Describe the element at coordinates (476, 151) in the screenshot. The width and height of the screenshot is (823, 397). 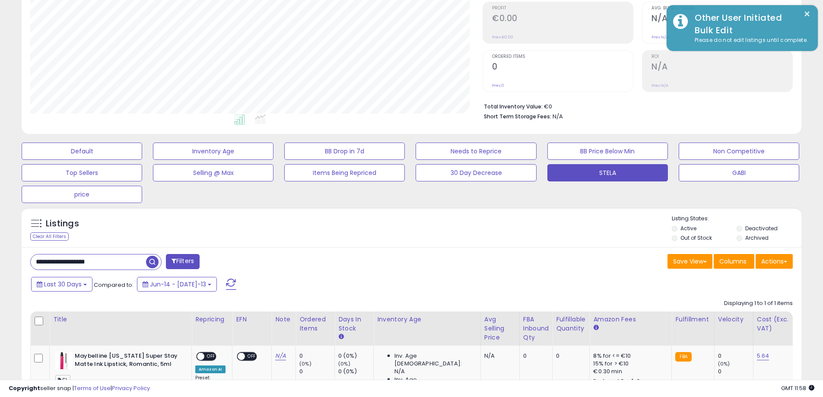
I see `button: Needs to Reprice` at that location.